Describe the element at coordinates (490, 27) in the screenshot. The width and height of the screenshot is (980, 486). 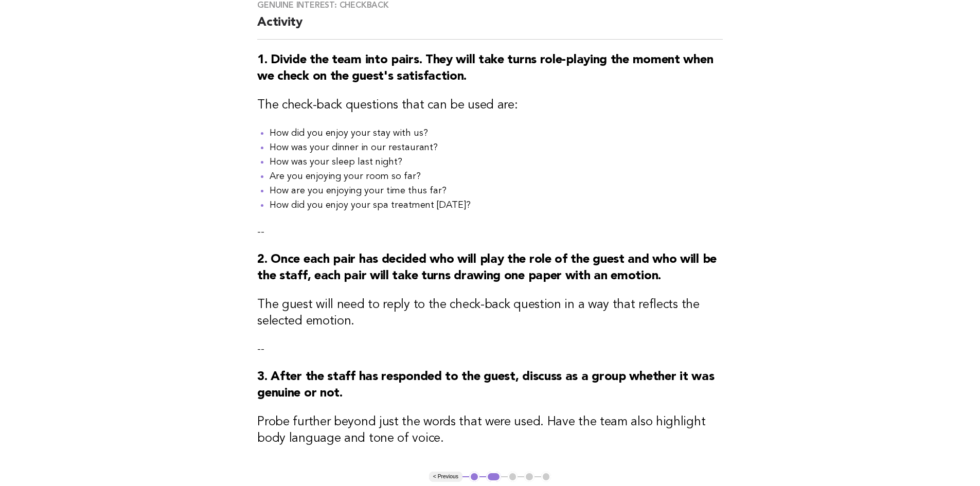
I see `h2: Activity` at that location.